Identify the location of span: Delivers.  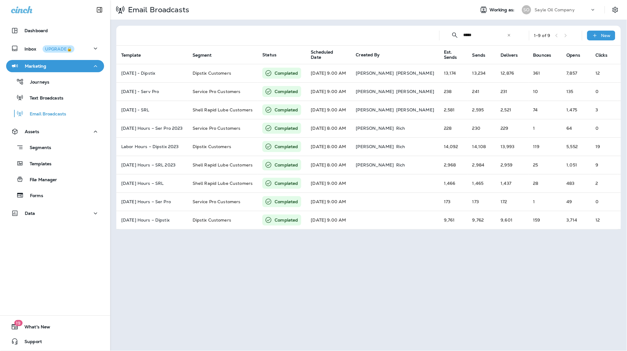
(514, 55).